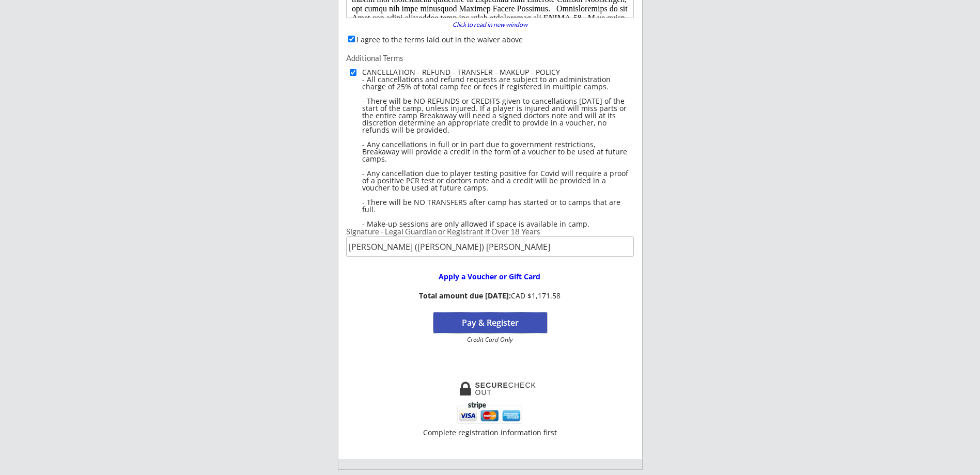  I want to click on div: CANCELLATION - REFUND - TRANSFER - MAKEUP - POLICY - All cancellations and refund requests are su..., so click(498, 148).